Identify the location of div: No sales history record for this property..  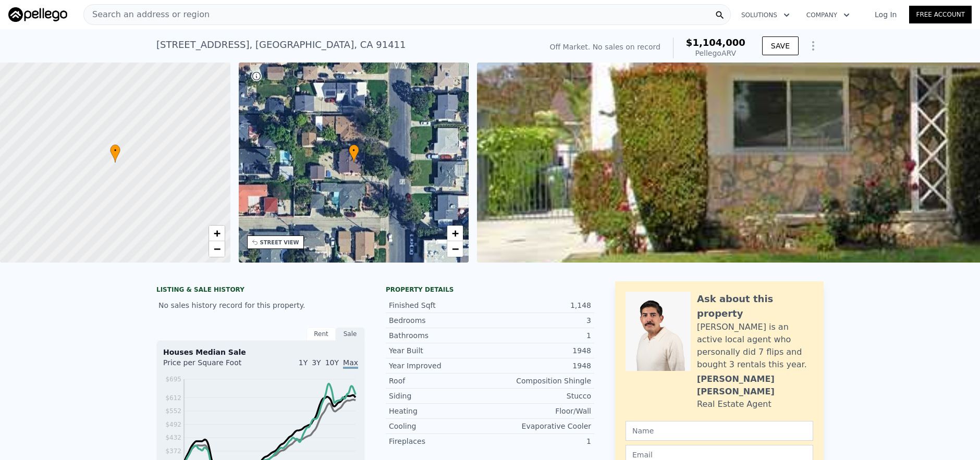
(261, 305).